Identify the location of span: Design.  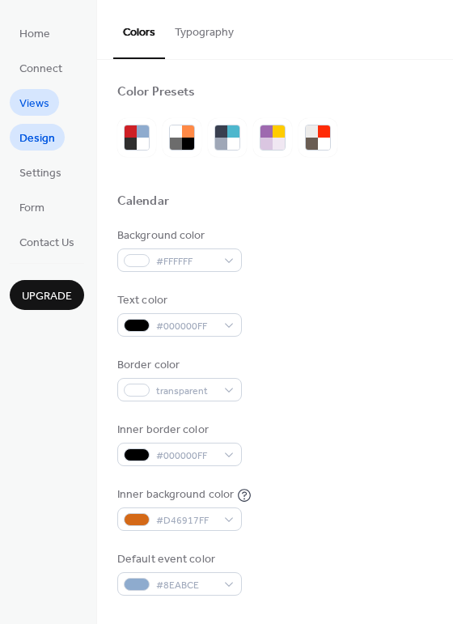
(37, 138).